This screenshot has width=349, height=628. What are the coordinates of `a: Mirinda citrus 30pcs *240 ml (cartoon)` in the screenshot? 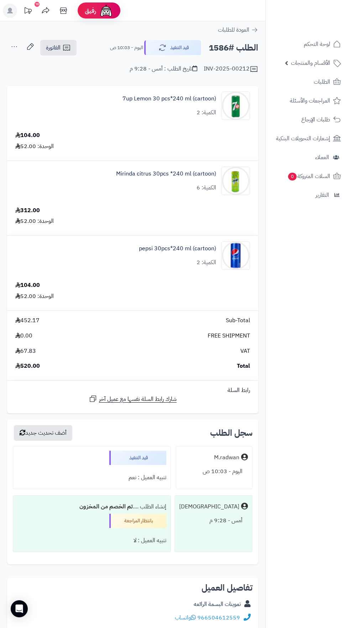 It's located at (166, 174).